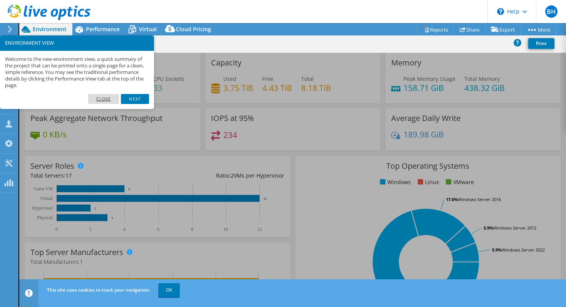 This screenshot has height=307, width=566. Describe the element at coordinates (135, 99) in the screenshot. I see `a: Next` at that location.